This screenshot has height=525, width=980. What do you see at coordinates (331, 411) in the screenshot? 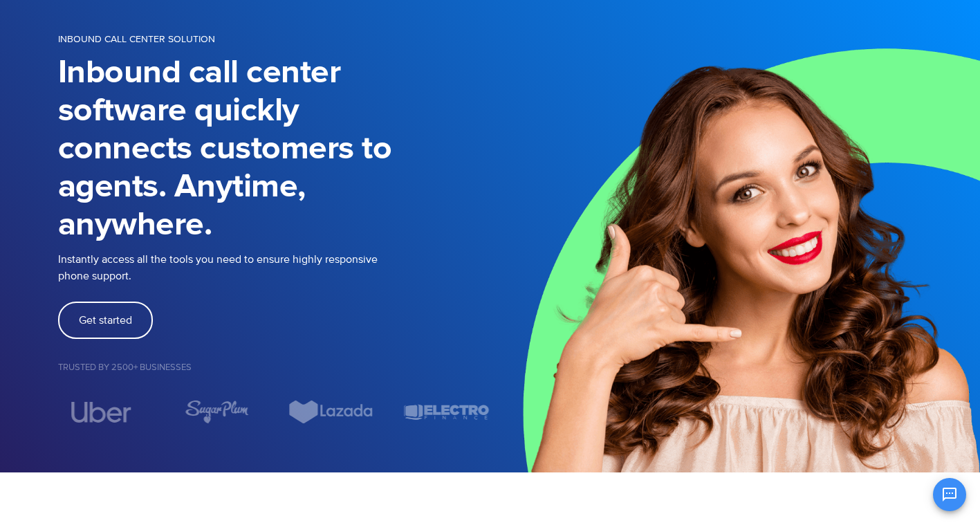
I see `img: Lazada` at bounding box center [331, 411].